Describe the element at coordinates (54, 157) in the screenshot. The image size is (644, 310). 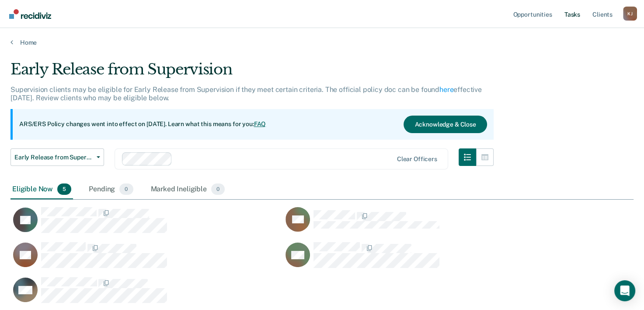
I see `span: Early Release from Supervision` at that location.